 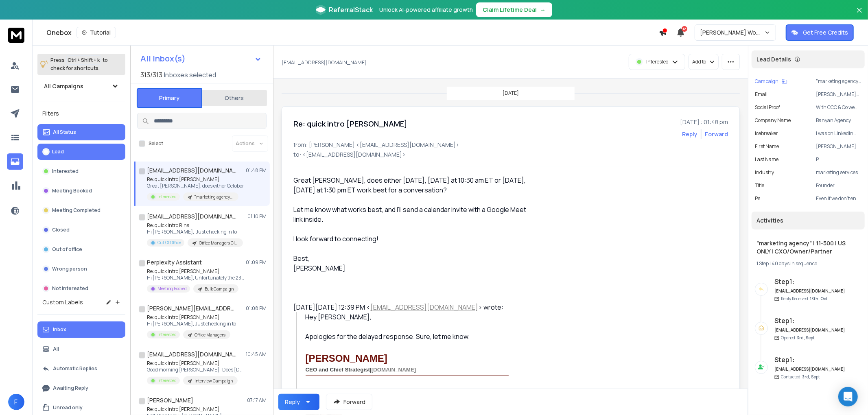 What do you see at coordinates (767, 159) in the screenshot?
I see `p: Last Name` at bounding box center [767, 159].